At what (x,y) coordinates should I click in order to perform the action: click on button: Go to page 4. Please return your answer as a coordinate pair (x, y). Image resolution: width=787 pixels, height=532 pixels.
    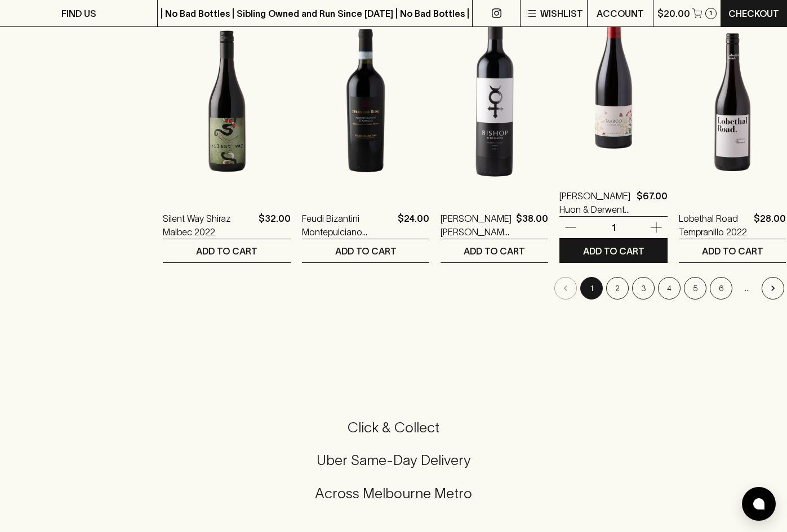
    Looking at the image, I should click on (669, 289).